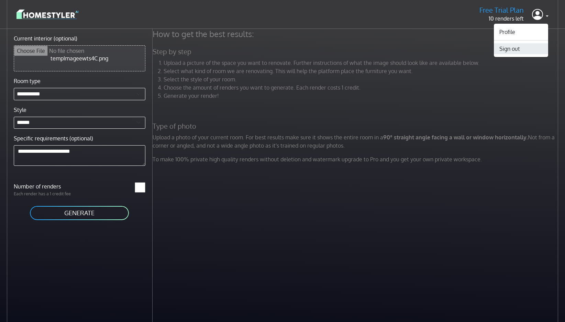 Image resolution: width=565 pixels, height=322 pixels. I want to click on label: Current interior (optional), so click(45, 38).